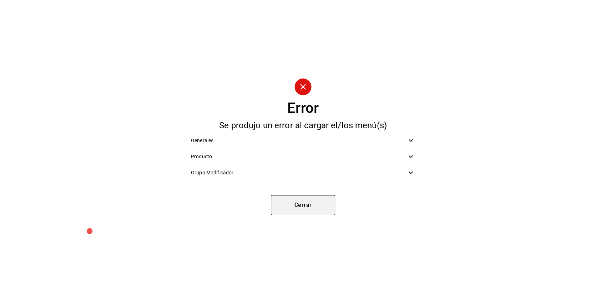 The width and height of the screenshot is (606, 293). Describe the element at coordinates (303, 108) in the screenshot. I see `div: Error` at that location.